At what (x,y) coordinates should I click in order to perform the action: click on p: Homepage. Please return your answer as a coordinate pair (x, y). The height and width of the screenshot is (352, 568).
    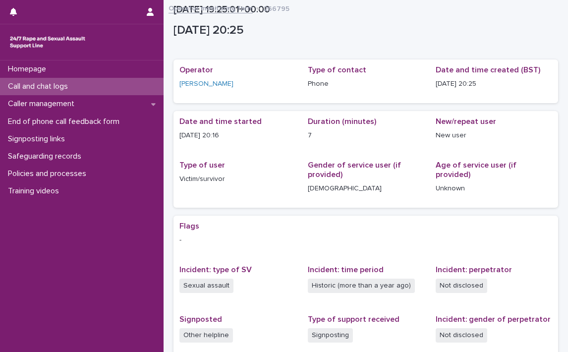
    Looking at the image, I should click on (29, 69).